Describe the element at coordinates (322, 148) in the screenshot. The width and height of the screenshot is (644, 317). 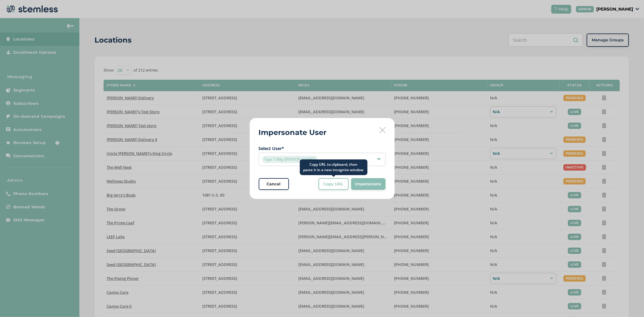
I see `label: Select User` at that location.